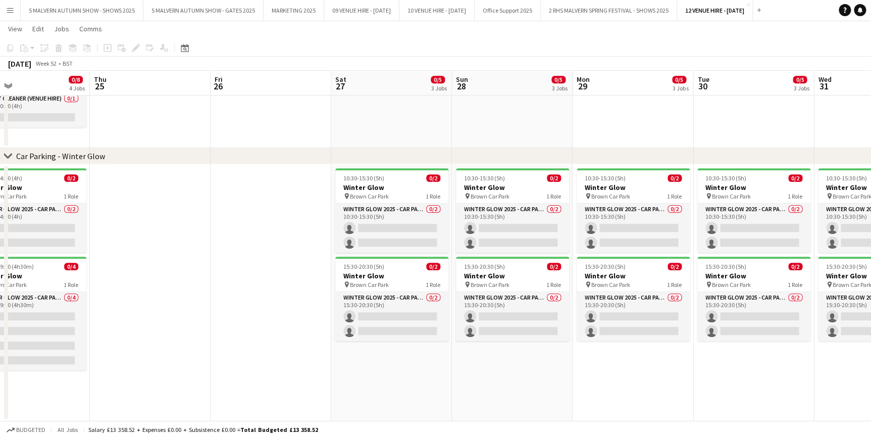 This screenshot has height=438, width=871. What do you see at coordinates (507, 10) in the screenshot?
I see `button: Office Support 2025` at bounding box center [507, 10].